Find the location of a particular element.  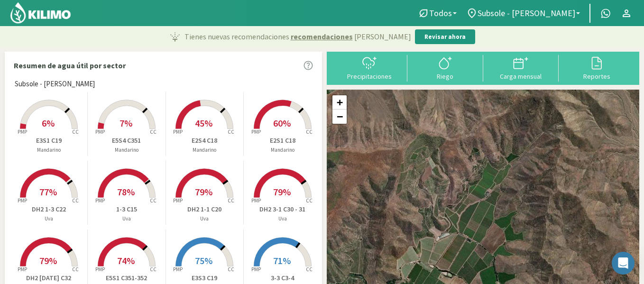

p: E5S4 C351 is located at coordinates (126, 140).